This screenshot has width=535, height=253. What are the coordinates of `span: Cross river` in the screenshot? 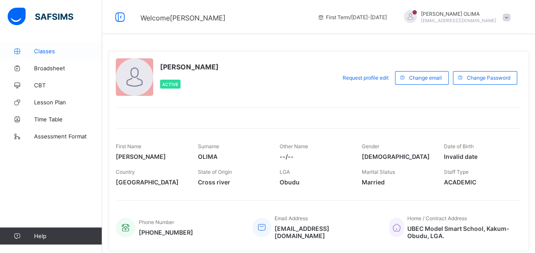 It's located at (232, 182).